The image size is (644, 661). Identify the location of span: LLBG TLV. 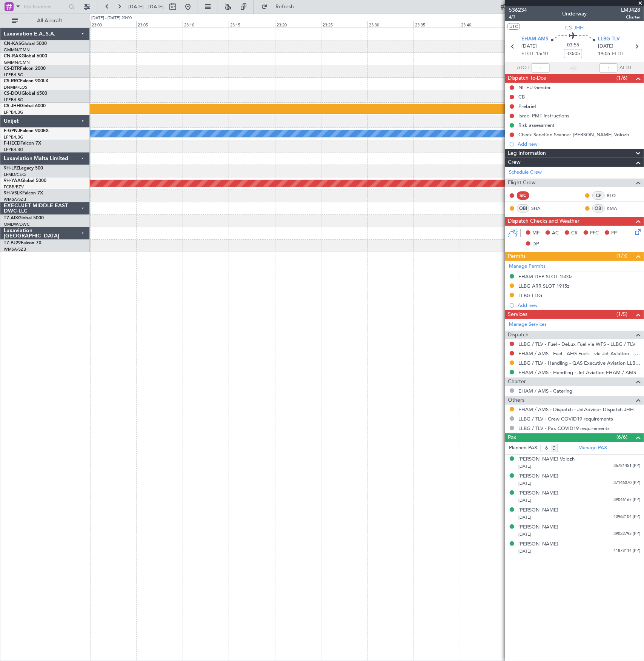
(610, 39).